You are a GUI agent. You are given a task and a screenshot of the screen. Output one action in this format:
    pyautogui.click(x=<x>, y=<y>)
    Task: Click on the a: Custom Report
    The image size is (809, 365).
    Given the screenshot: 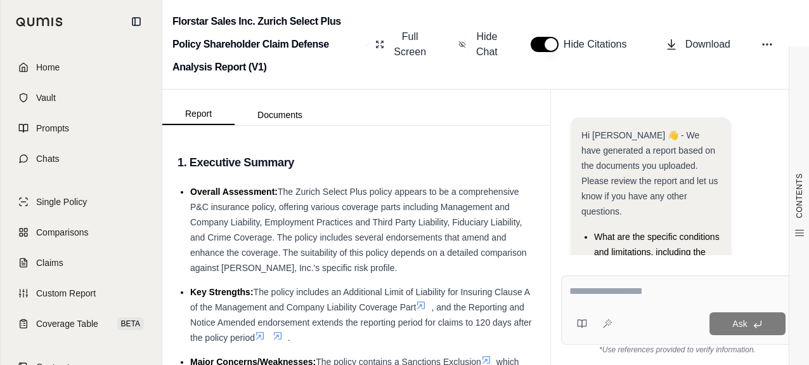 What is the action you would take?
    pyautogui.click(x=81, y=293)
    